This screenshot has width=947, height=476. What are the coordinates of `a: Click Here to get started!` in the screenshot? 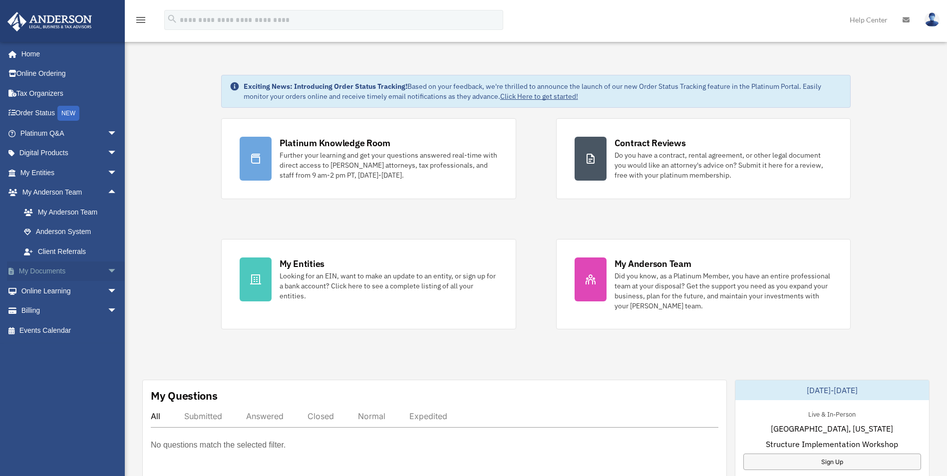 It's located at (539, 96).